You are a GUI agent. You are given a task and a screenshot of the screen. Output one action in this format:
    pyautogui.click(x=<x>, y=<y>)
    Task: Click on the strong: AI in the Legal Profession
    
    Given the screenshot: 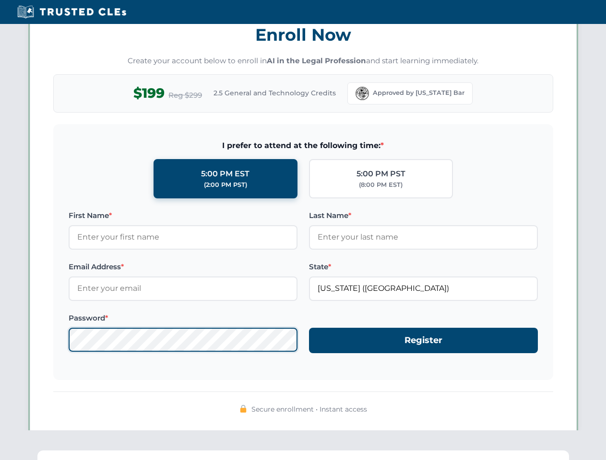 What is the action you would take?
    pyautogui.click(x=316, y=60)
    